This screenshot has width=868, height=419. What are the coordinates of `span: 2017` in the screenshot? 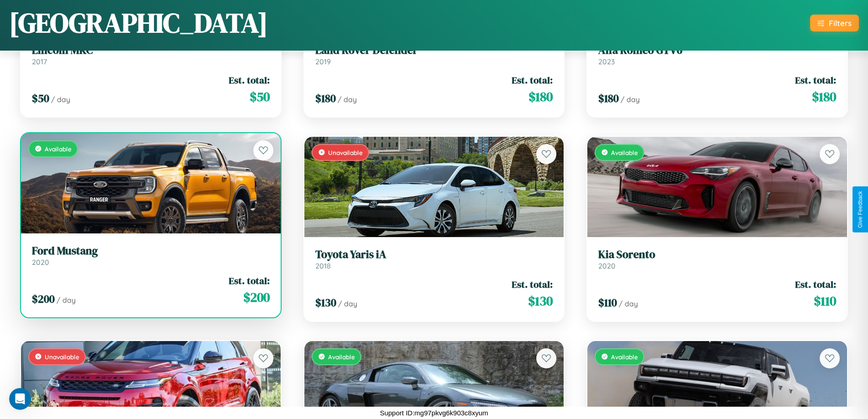 It's located at (39, 62).